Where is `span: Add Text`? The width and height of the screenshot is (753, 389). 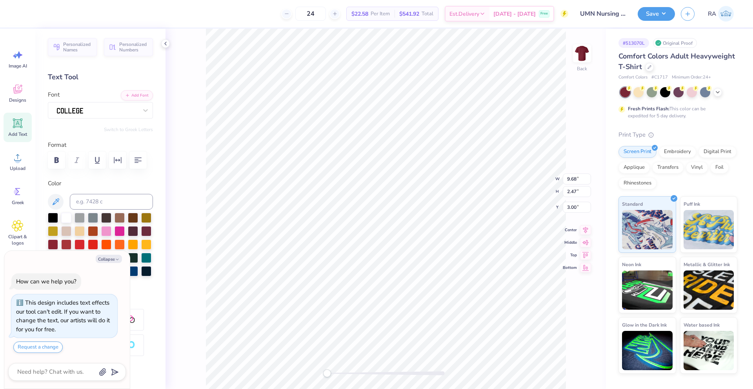 span: Add Text is located at coordinates (18, 134).